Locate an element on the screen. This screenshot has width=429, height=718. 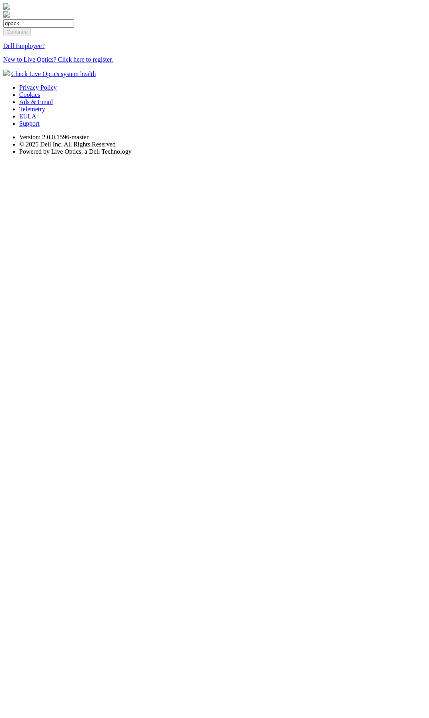
a: Telemetry is located at coordinates (32, 109).